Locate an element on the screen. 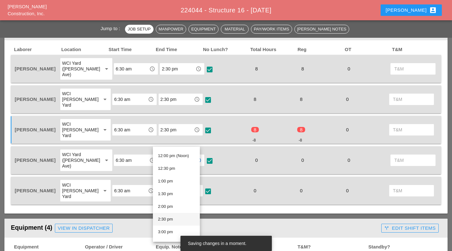 This screenshot has height=251, width=452. div: View in Dispatcher is located at coordinates (84, 228).